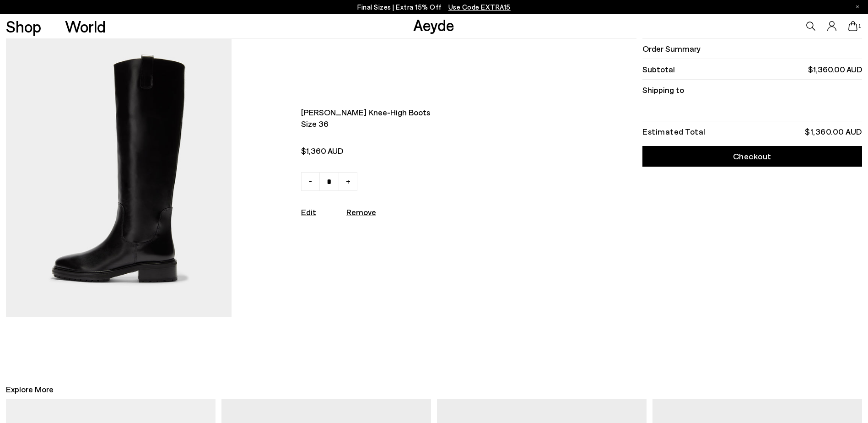 The height and width of the screenshot is (423, 868). What do you see at coordinates (853, 26) in the screenshot?
I see `a: 1` at bounding box center [853, 26].